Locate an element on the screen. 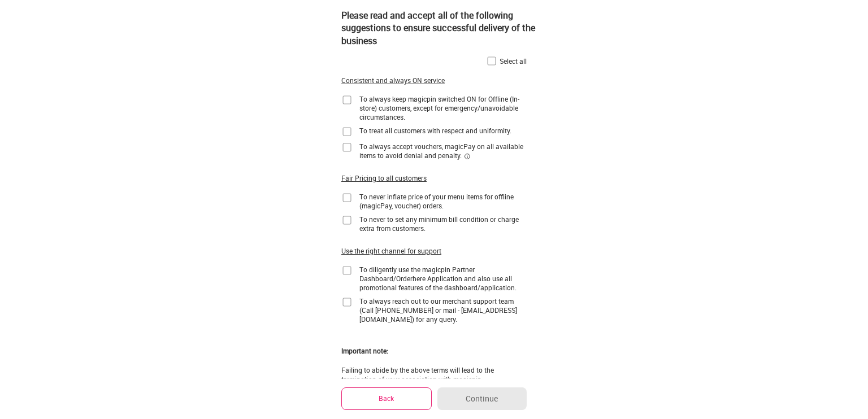  div: Important note: is located at coordinates (364, 350).